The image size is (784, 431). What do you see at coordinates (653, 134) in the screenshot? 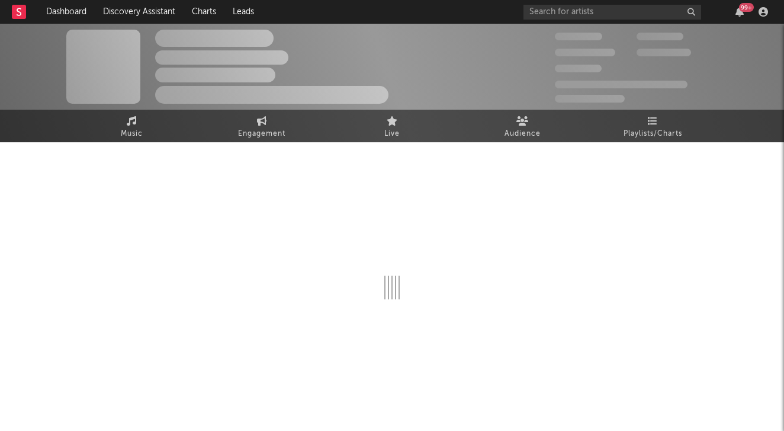
I see `span: Playlists/Charts` at bounding box center [653, 134].